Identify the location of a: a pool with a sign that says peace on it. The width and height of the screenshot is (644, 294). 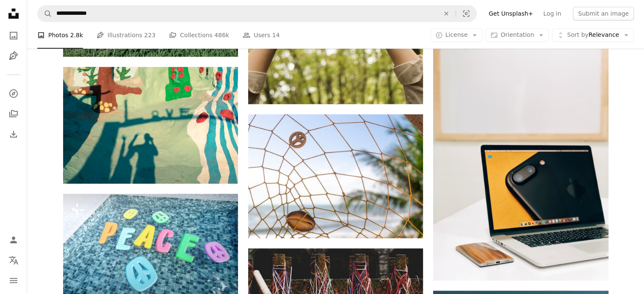
(151, 248).